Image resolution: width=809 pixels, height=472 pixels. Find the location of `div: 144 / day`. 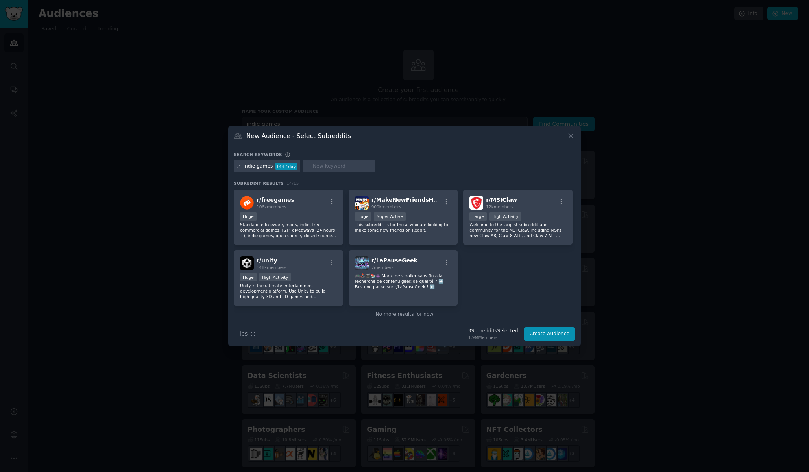

div: 144 / day is located at coordinates (286, 166).